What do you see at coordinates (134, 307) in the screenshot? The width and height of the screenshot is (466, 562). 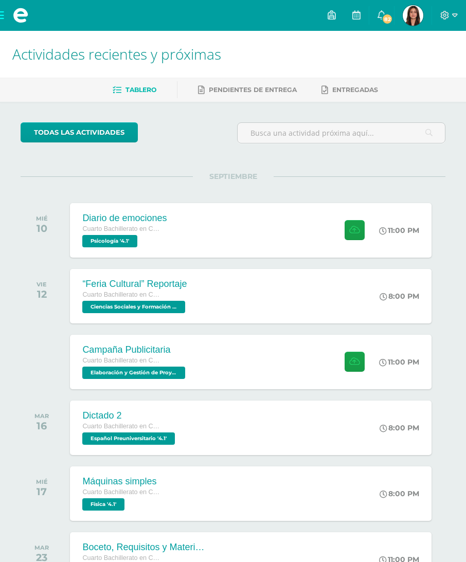 I see `span: Ciencias Sociales y Formación Ciudadana 4 '4.1'` at bounding box center [134, 307].